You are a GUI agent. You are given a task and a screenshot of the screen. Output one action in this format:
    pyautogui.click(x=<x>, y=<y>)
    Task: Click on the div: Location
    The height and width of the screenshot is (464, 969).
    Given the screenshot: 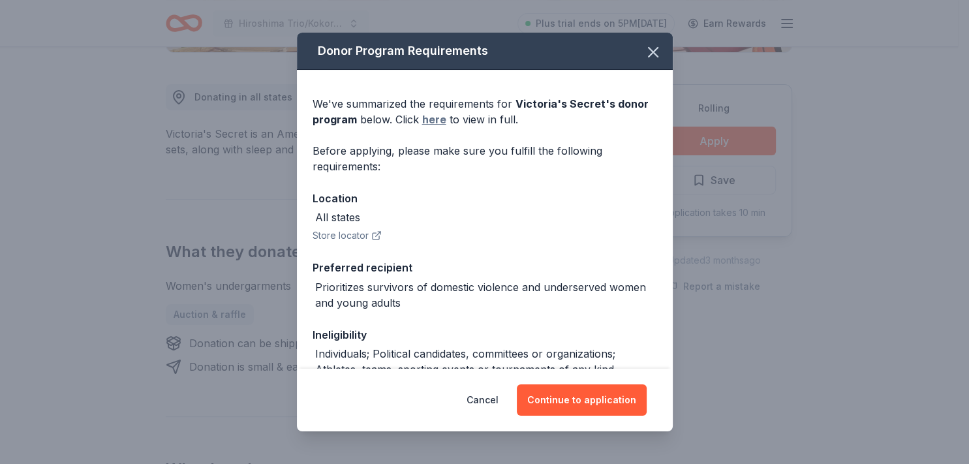 What is the action you would take?
    pyautogui.click(x=485, y=198)
    